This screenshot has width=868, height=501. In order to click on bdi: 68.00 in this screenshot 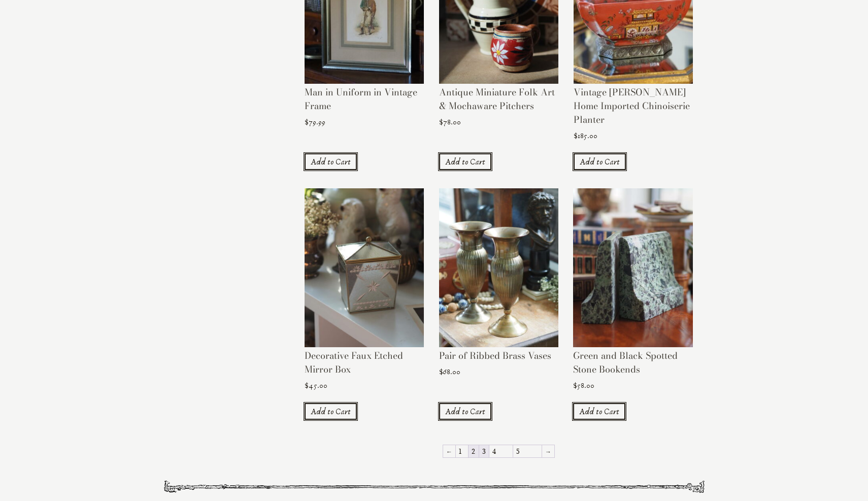, I will do `click(450, 372)`.